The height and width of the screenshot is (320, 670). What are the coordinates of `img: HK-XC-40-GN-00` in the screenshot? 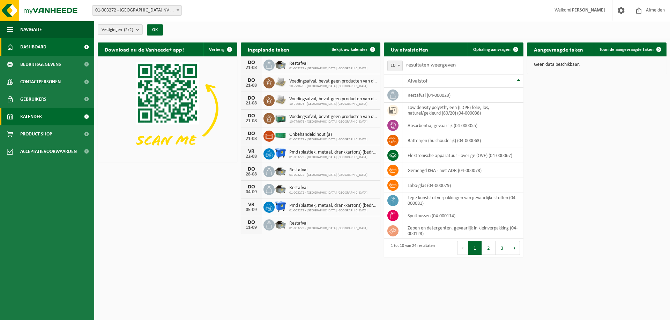 It's located at (280, 136).